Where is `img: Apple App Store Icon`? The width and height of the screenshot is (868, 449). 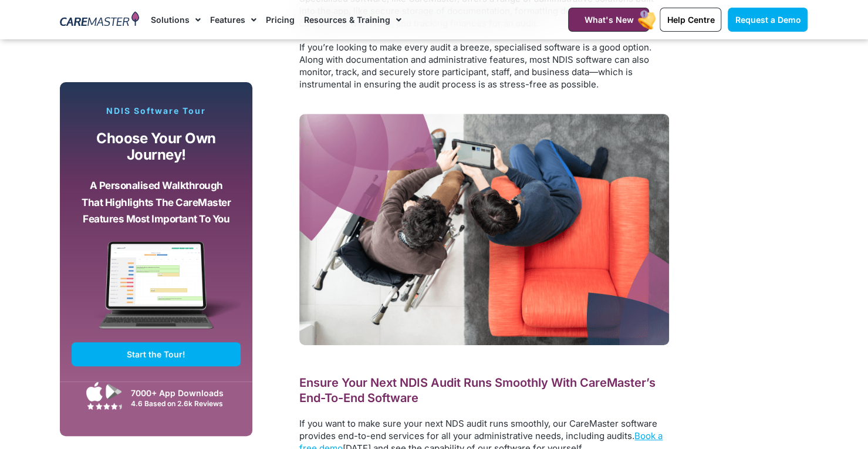
img: Apple App Store Icon is located at coordinates (95, 392).